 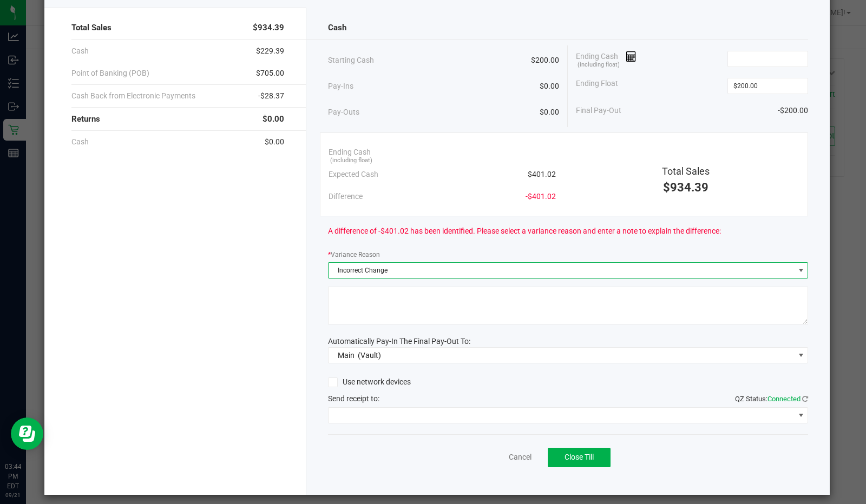 What do you see at coordinates (341, 86) in the screenshot?
I see `span: Pay-Ins` at bounding box center [341, 86].